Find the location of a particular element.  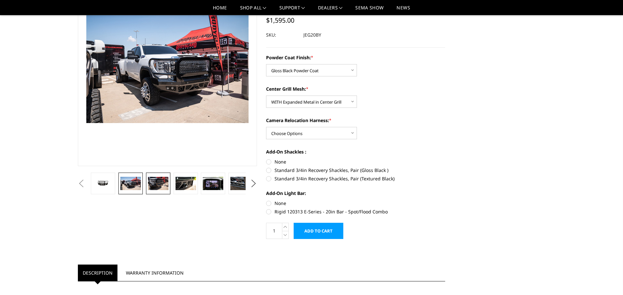

button: Next is located at coordinates (254, 184).